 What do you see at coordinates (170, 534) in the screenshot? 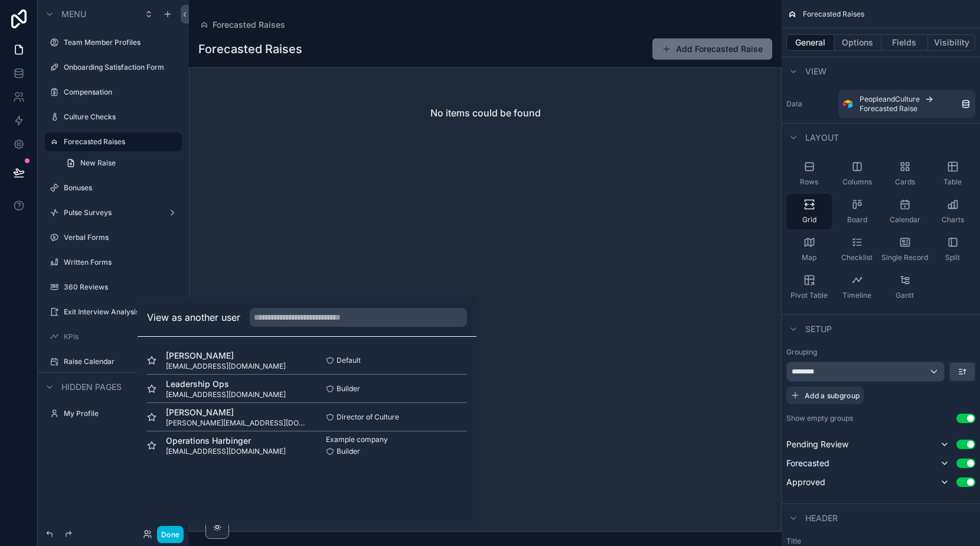
I see `button: Done` at bounding box center [170, 534].